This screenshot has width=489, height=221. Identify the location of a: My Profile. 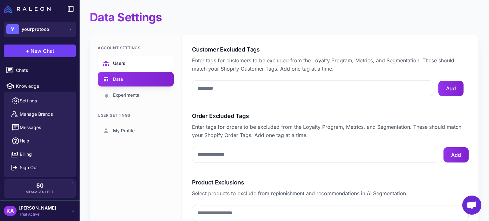
(136, 131).